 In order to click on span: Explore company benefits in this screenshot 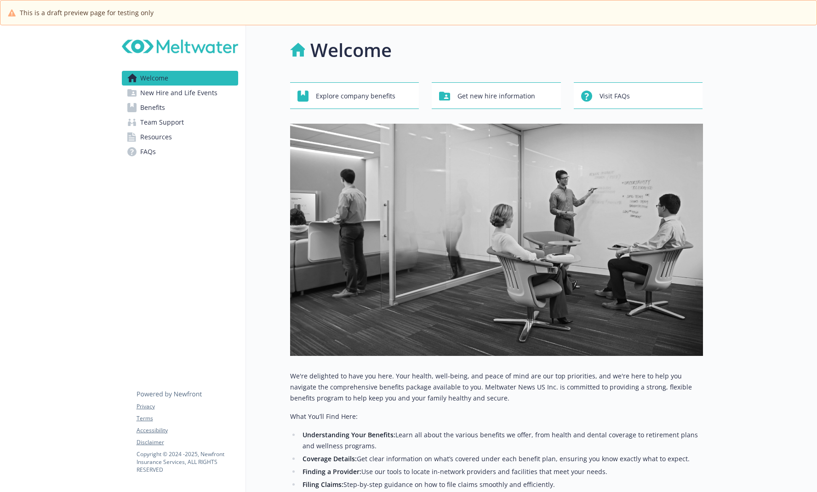, I will do `click(355, 96)`.